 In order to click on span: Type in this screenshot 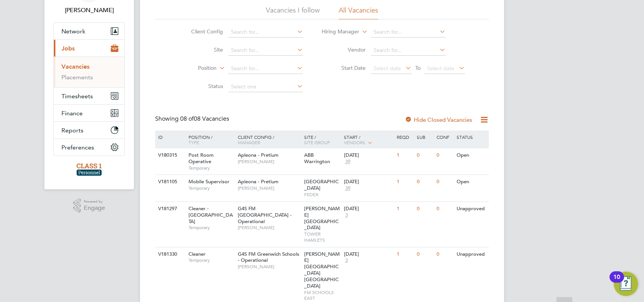, I will do `click(194, 142)`.